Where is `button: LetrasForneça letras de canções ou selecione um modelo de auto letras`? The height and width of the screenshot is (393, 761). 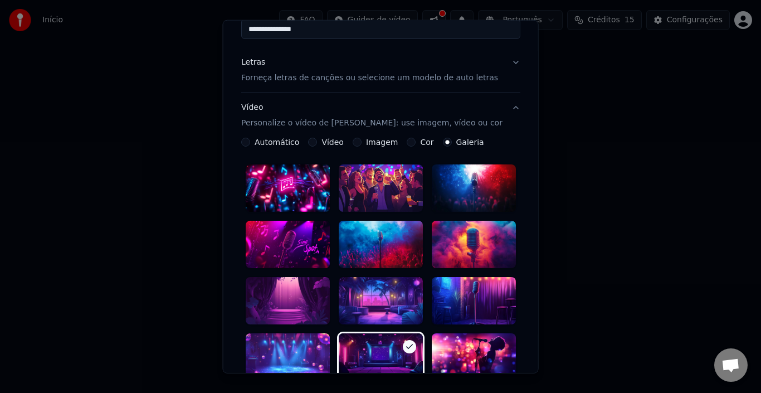 button: LetrasForneça letras de canções ou selecione um modelo de auto letras is located at coordinates (381, 70).